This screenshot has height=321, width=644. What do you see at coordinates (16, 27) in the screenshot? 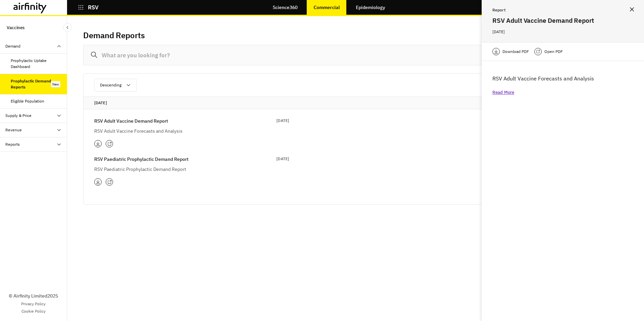
I see `p: Vaccines` at bounding box center [16, 27].